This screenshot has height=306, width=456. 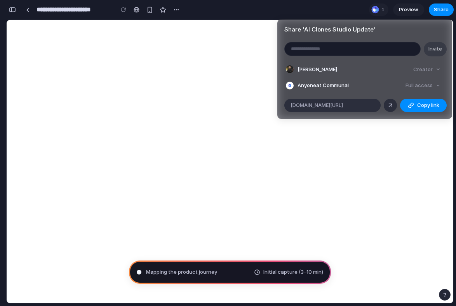 I want to click on h4: Share ' AI Clones Studio Update ', so click(x=365, y=30).